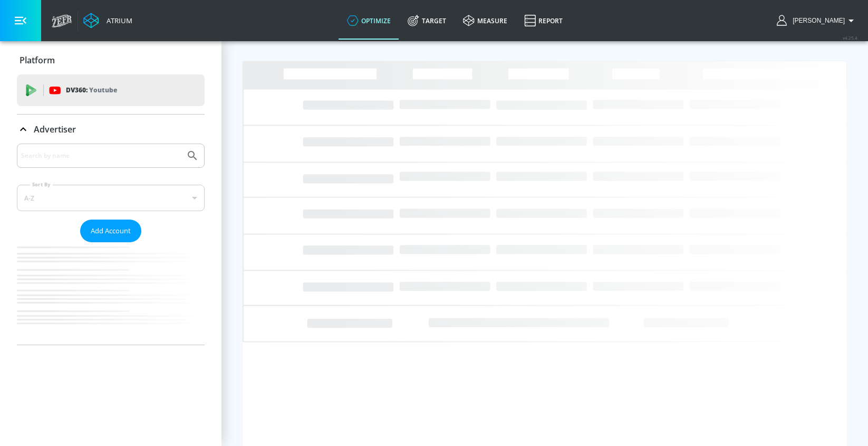  What do you see at coordinates (485, 20) in the screenshot?
I see `a: measure` at bounding box center [485, 20].